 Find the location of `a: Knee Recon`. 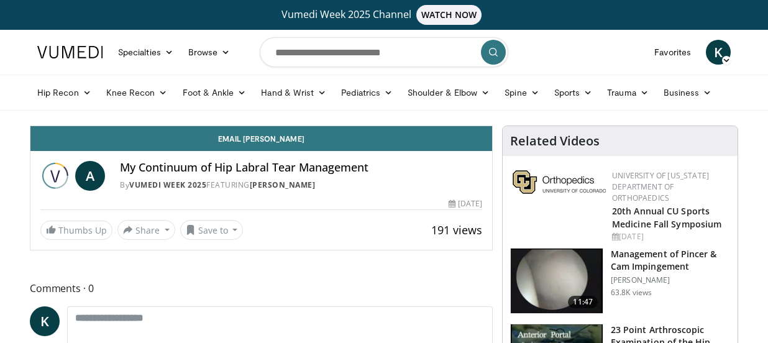

a: Knee Recon is located at coordinates (137, 93).